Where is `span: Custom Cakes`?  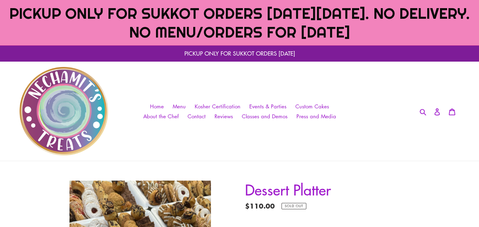 span: Custom Cakes is located at coordinates (312, 106).